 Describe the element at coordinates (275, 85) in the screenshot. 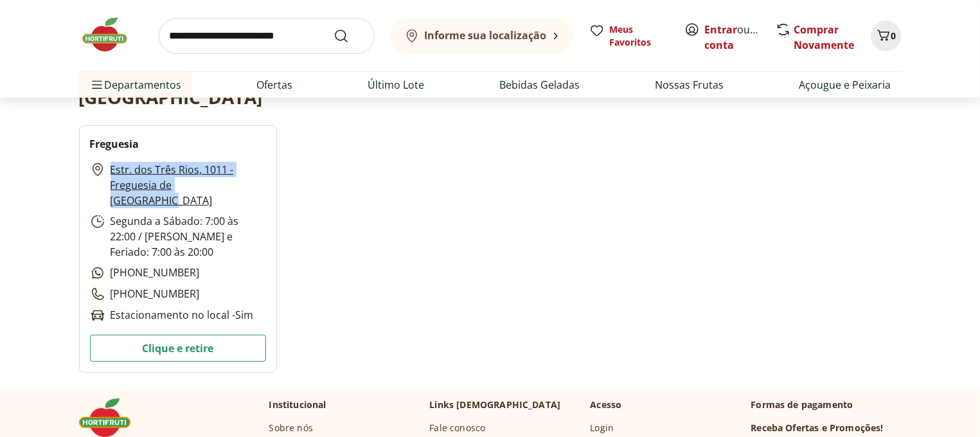

I see `a: Ofertas` at that location.